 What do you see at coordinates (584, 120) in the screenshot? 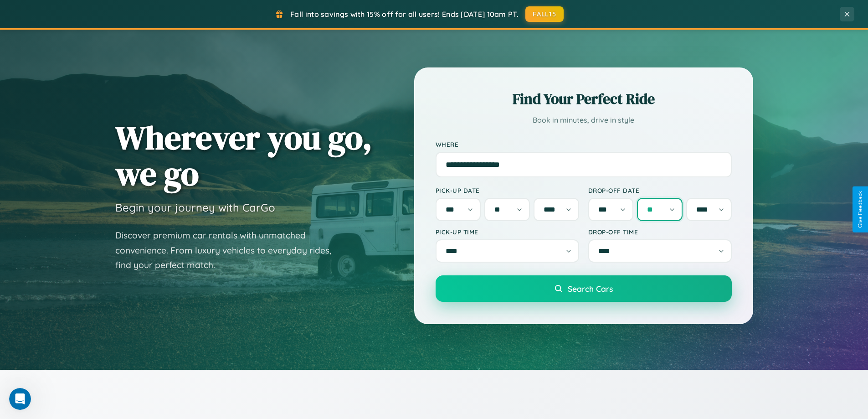
I see `p: Book in minutes, drive in style` at bounding box center [584, 120].